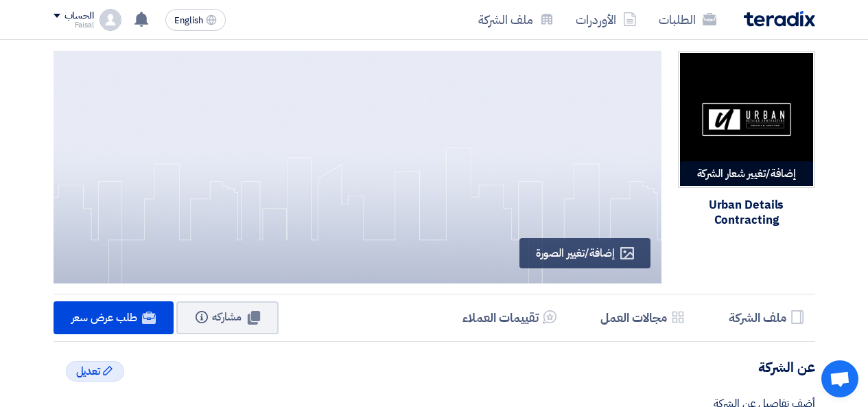 The image size is (868, 407). I want to click on button: مشاركه, so click(227, 318).